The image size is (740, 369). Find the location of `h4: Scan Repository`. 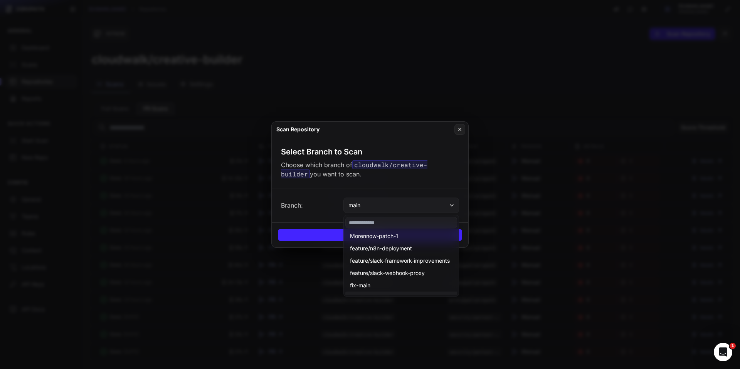

h4: Scan Repository is located at coordinates (298, 130).